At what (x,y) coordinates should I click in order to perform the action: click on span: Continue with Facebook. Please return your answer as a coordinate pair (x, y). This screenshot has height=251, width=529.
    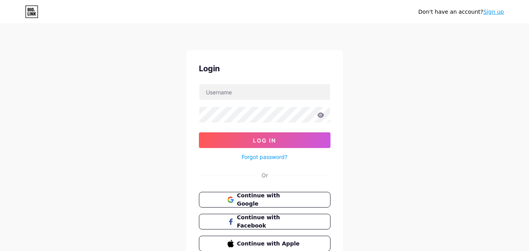
    Looking at the image, I should click on (269, 221).